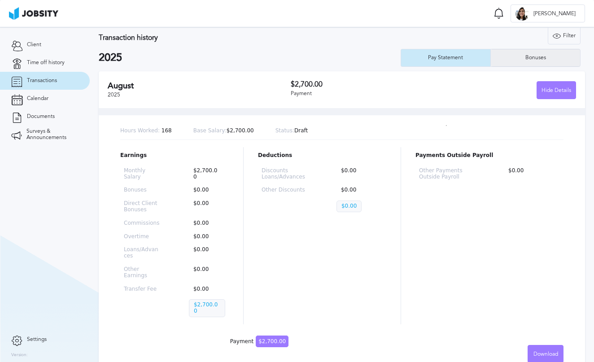  Describe the element at coordinates (175, 156) in the screenshot. I see `p: Earnings` at that location.